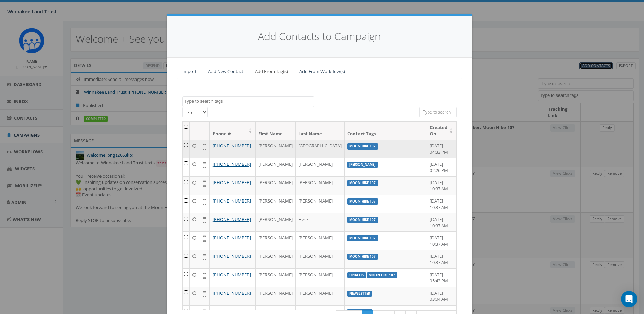 This screenshot has width=644, height=314. Describe the element at coordinates (438, 112) in the screenshot. I see `input: Type to search` at that location.